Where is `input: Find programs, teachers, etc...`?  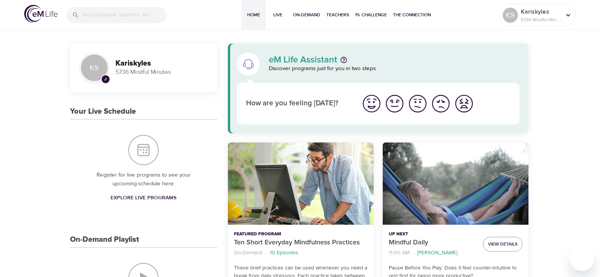
input: Find programs, teachers, etc... is located at coordinates (124, 15).